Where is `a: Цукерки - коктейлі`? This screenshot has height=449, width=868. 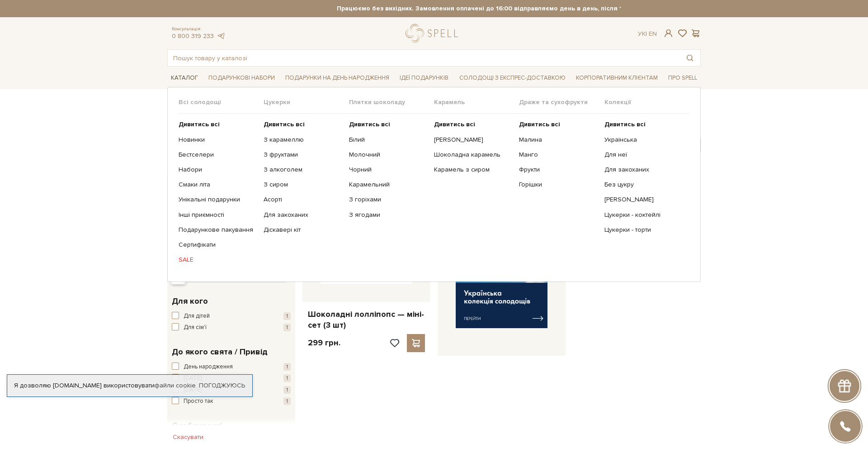 a: Цукерки - коктейлі is located at coordinates (644, 215).